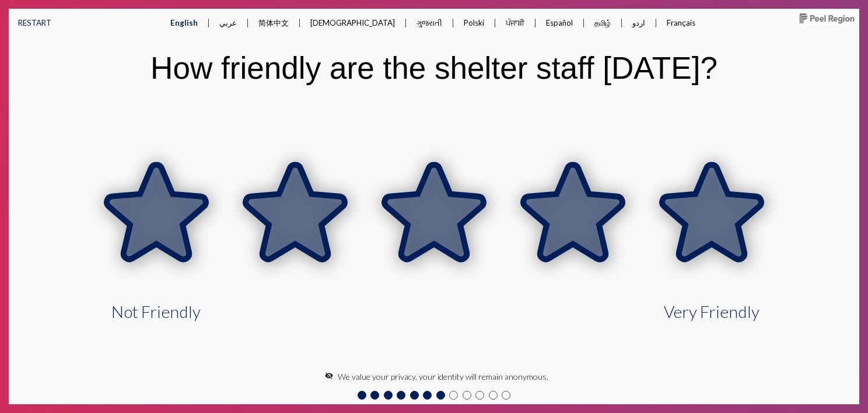 This screenshot has height=413, width=868. I want to click on span: We value your privacy, your identity will remain anonymous., so click(443, 376).